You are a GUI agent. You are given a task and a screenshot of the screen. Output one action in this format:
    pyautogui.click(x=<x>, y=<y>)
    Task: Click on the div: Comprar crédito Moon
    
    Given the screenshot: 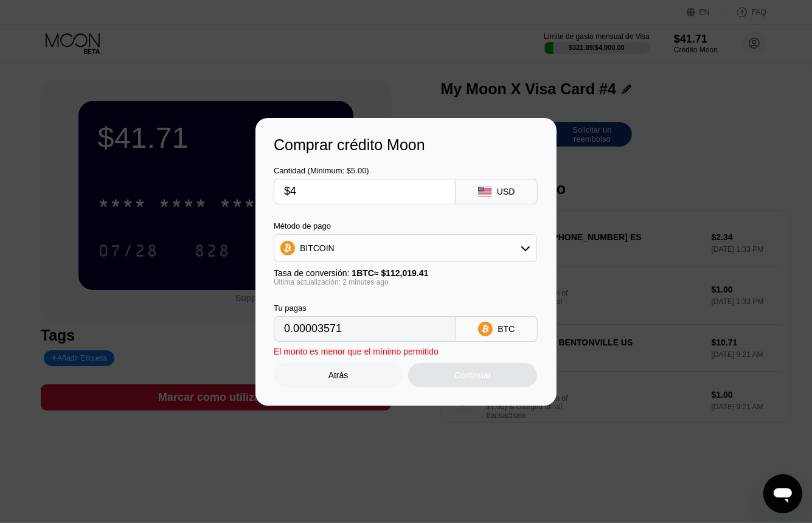 What is the action you would take?
    pyautogui.click(x=405, y=145)
    